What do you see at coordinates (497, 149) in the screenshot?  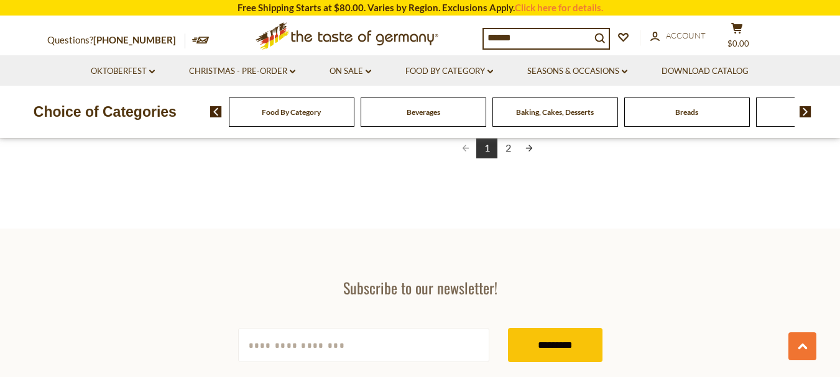 I see `div: Pagination` at bounding box center [497, 149].